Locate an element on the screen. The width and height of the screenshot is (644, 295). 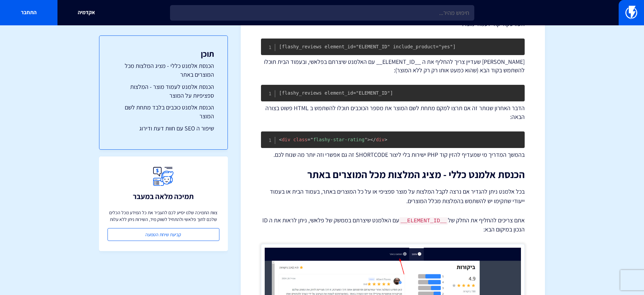
span: class is located at coordinates (300, 140).